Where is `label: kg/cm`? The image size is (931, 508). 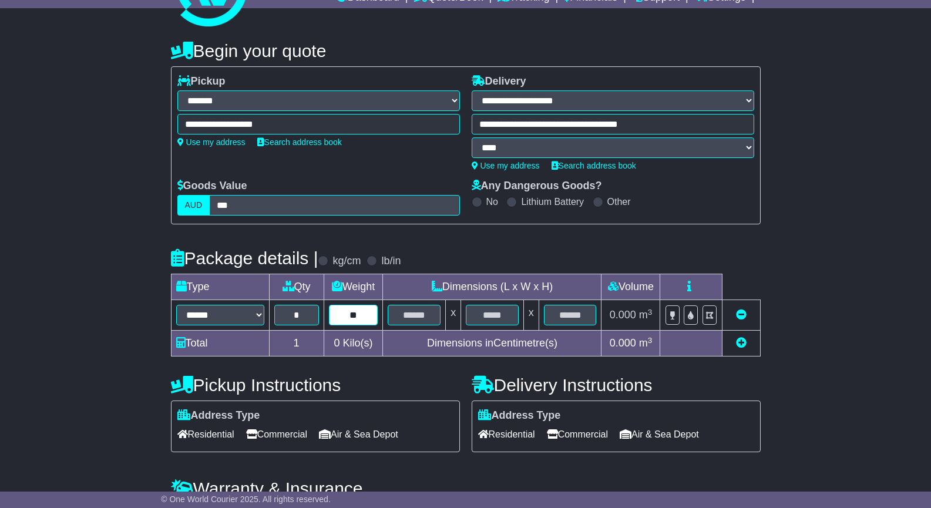
label: kg/cm is located at coordinates (346, 261).